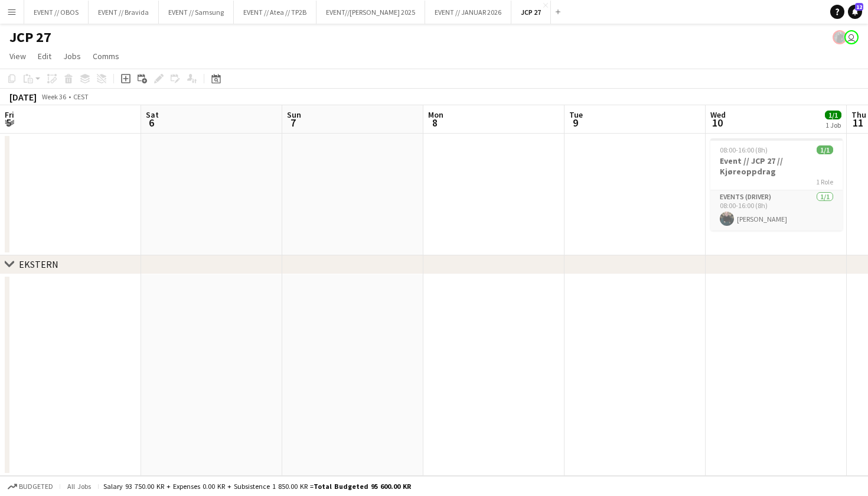 This screenshot has height=496, width=868. What do you see at coordinates (776, 166) in the screenshot?
I see `h3: Event // JCP 27 // Kjøreoppdrag` at bounding box center [776, 166].